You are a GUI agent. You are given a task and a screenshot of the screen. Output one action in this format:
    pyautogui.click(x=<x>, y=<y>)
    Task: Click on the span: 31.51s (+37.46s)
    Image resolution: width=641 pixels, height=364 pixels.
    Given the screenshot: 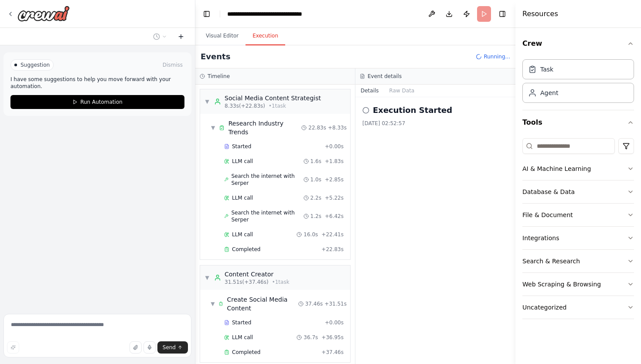 What is the action you would take?
    pyautogui.click(x=247, y=282)
    